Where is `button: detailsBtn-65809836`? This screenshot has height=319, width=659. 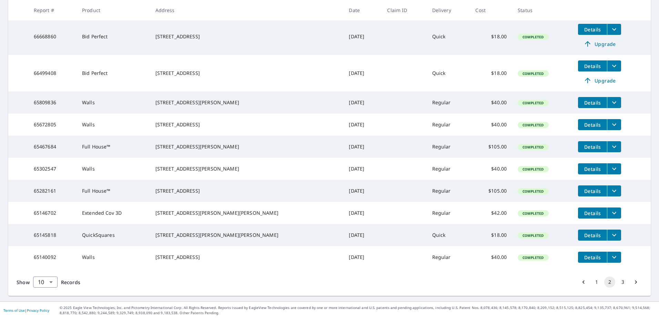
button: detailsBtn-65809836 is located at coordinates (593, 102).